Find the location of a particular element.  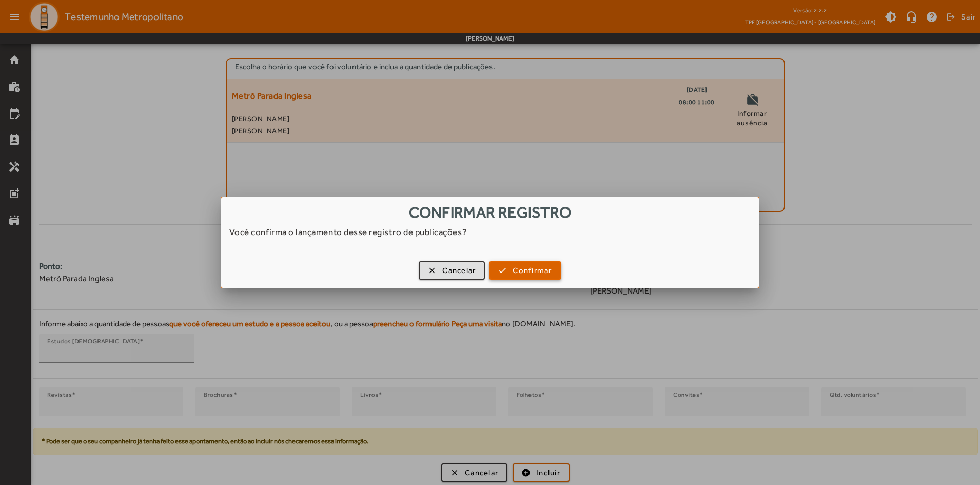

button: Cancelar is located at coordinates (452, 270).